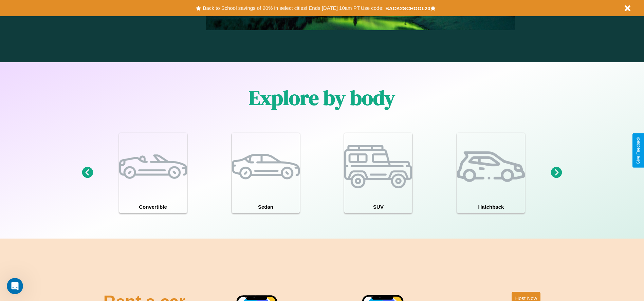 Image resolution: width=644 pixels, height=301 pixels. I want to click on h4: Sedan, so click(266, 207).